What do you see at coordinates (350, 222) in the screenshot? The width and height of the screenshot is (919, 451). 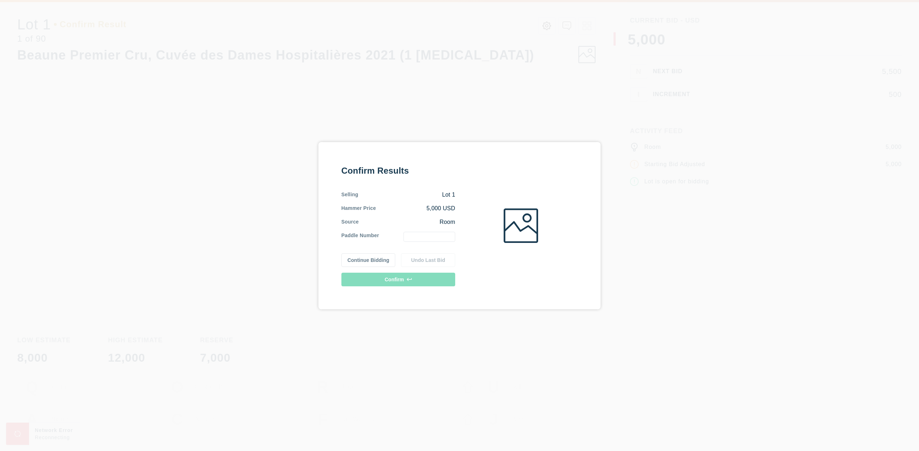 I see `div: Source` at bounding box center [350, 222].